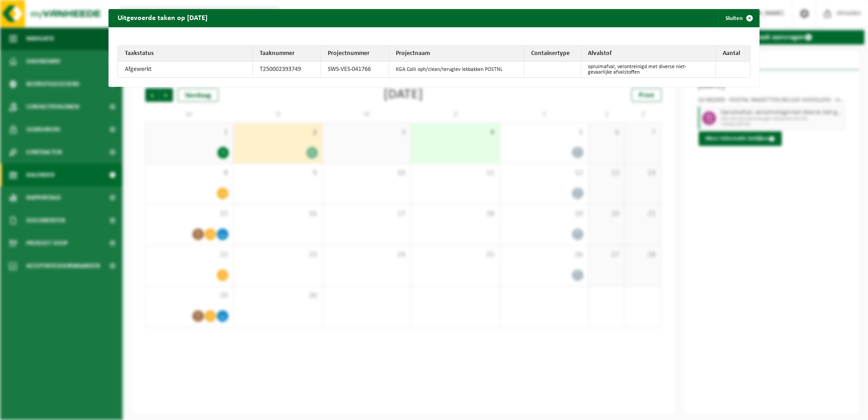 The image size is (868, 420). What do you see at coordinates (185, 54) in the screenshot?
I see `th: Taakstatus` at bounding box center [185, 54].